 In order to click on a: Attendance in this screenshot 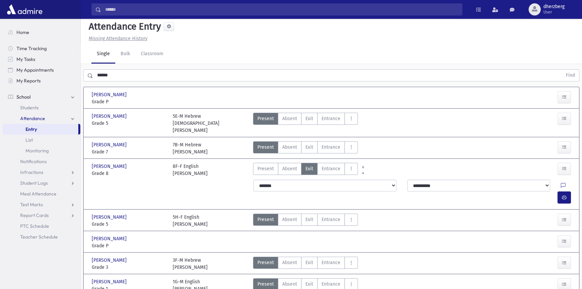, I will do `click(41, 118)`.